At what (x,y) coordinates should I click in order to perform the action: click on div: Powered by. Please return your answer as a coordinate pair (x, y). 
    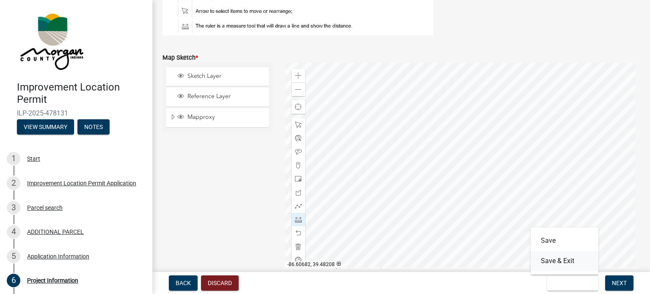
    Looking at the image, I should click on (619, 271).